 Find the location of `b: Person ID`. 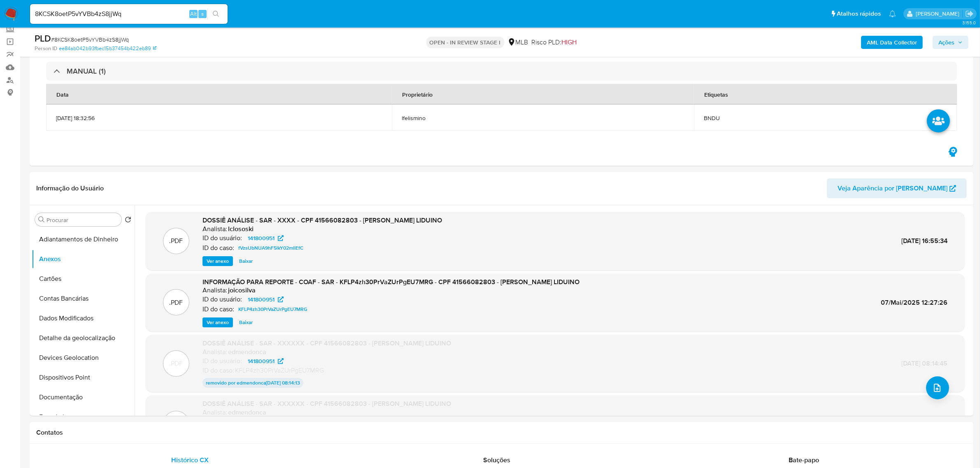

b: Person ID is located at coordinates (45, 49).